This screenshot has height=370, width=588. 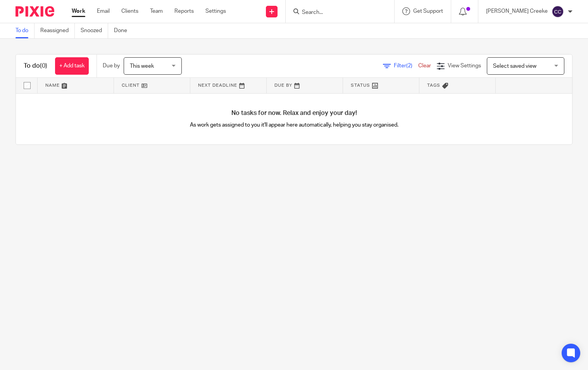 I want to click on p: As work gets assigned to you it'll appear here automatically, helping you stay organised., so click(x=294, y=125).